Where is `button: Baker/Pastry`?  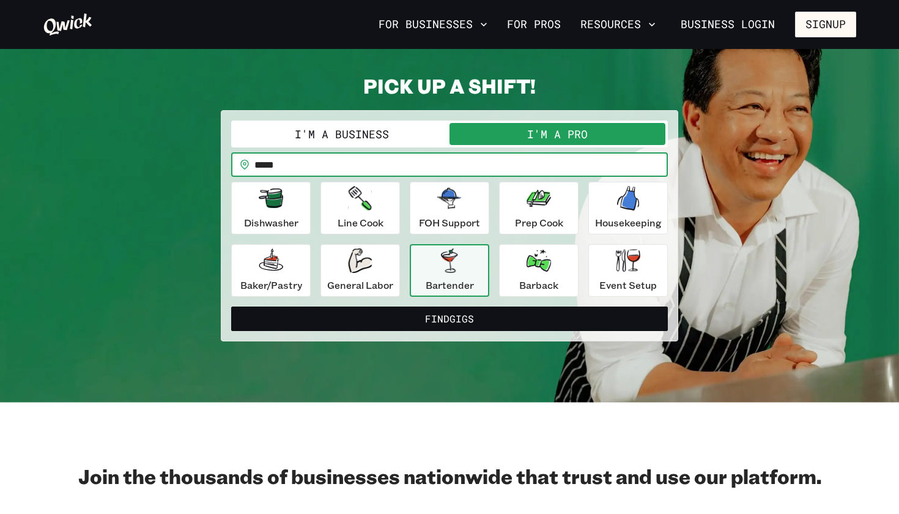 button: Baker/Pastry is located at coordinates (271, 270).